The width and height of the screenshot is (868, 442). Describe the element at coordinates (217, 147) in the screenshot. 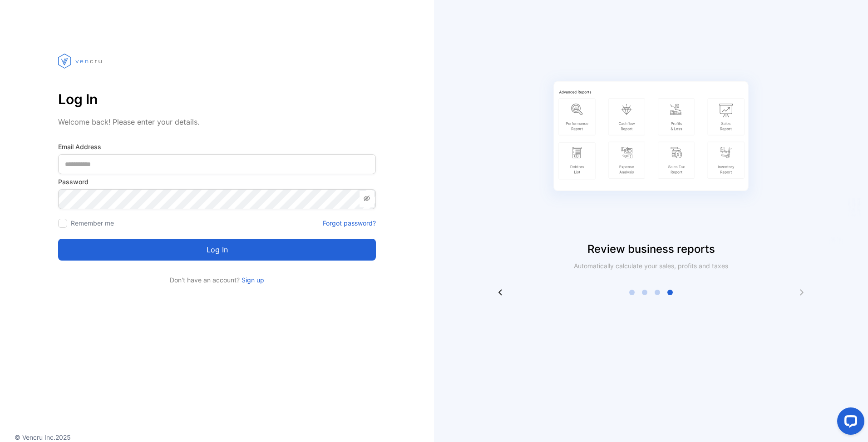

I see `label: Email Address` at that location.